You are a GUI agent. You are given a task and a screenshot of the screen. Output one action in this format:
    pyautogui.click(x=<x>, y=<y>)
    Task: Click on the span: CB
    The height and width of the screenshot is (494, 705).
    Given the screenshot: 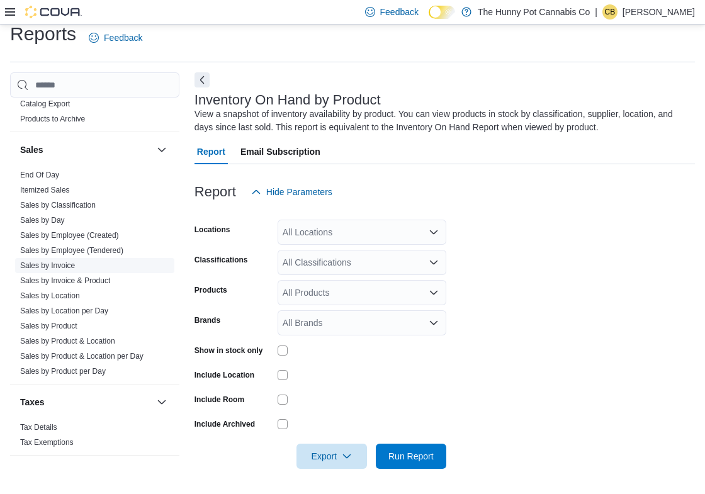 What is the action you would take?
    pyautogui.click(x=610, y=12)
    